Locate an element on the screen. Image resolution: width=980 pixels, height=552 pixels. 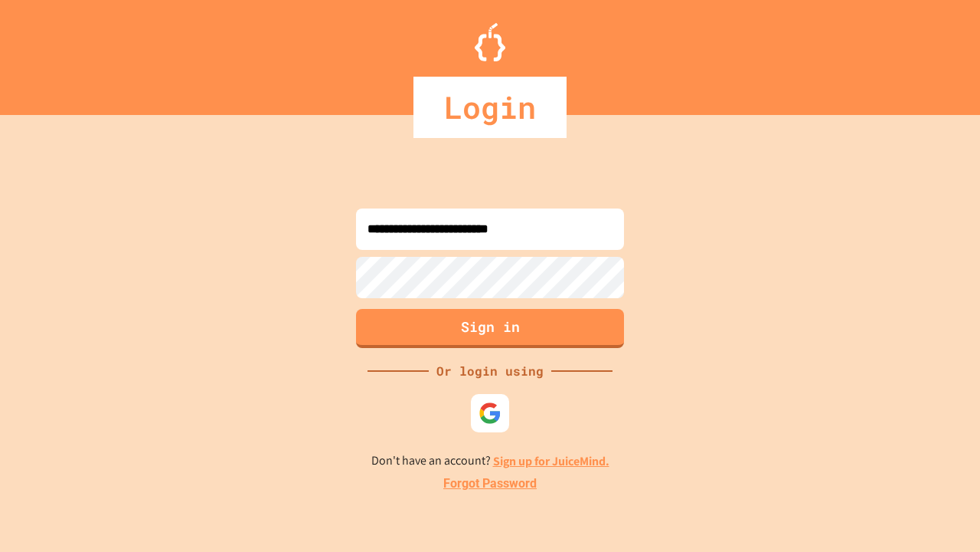
img: Logo.svg is located at coordinates (490, 42).